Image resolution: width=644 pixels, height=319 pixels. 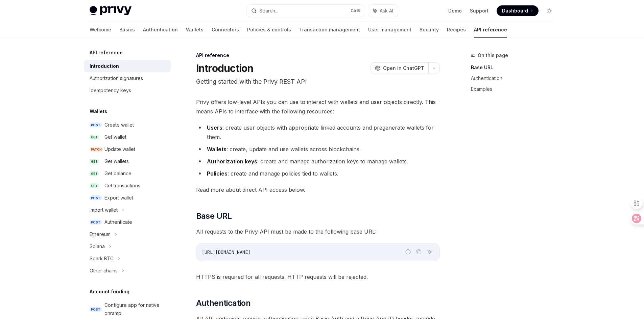 What do you see at coordinates (318, 132) in the screenshot?
I see `li: : create user objects with appropriate linked accounts and pregenerate wallets for them.` at bounding box center [318, 132].